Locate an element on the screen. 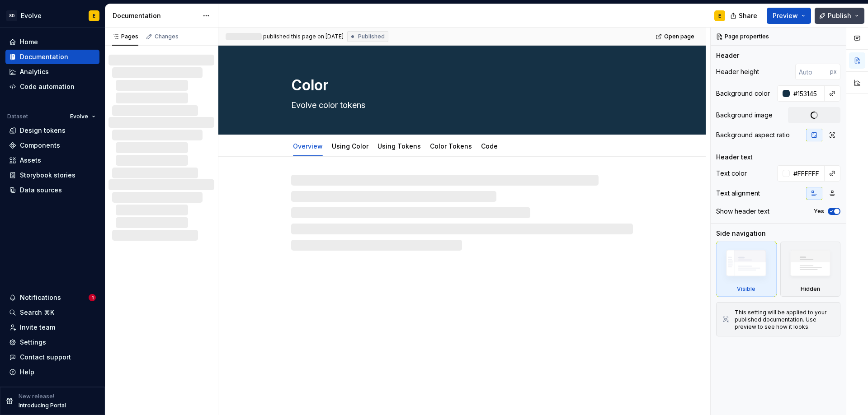 Image resolution: width=868 pixels, height=415 pixels. div: Pages is located at coordinates (125, 36).